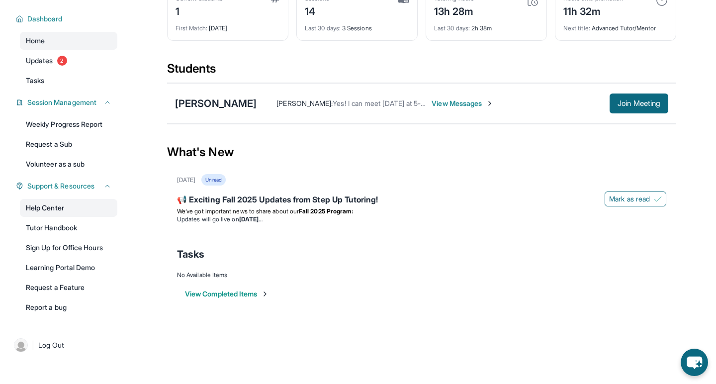  Describe the element at coordinates (463, 103) in the screenshot. I see `span: View Messages` at that location.